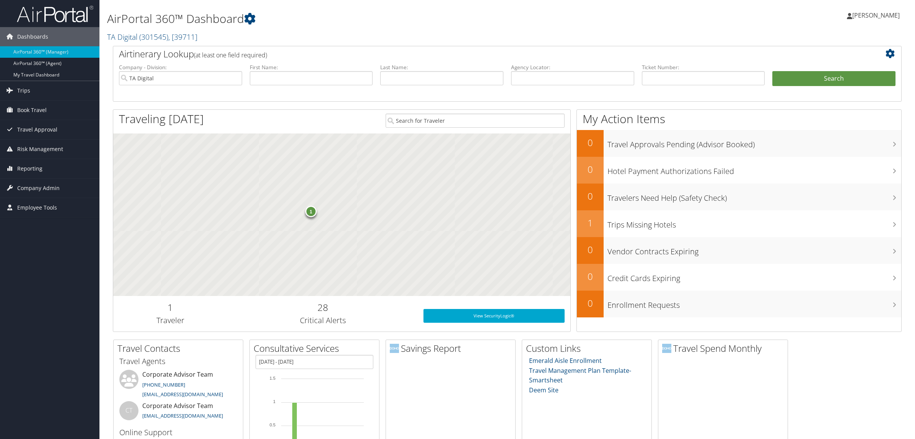 The width and height of the screenshot is (915, 439). I want to click on a: 1Trips Missing Hotels, so click(739, 224).